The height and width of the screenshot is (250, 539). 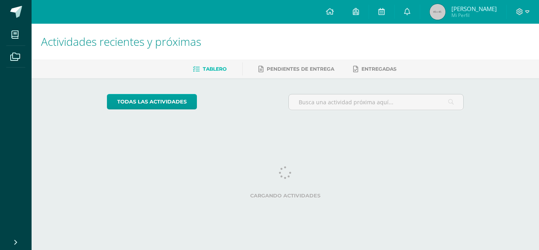 I want to click on span: Actividades recientes y próximas, so click(x=121, y=41).